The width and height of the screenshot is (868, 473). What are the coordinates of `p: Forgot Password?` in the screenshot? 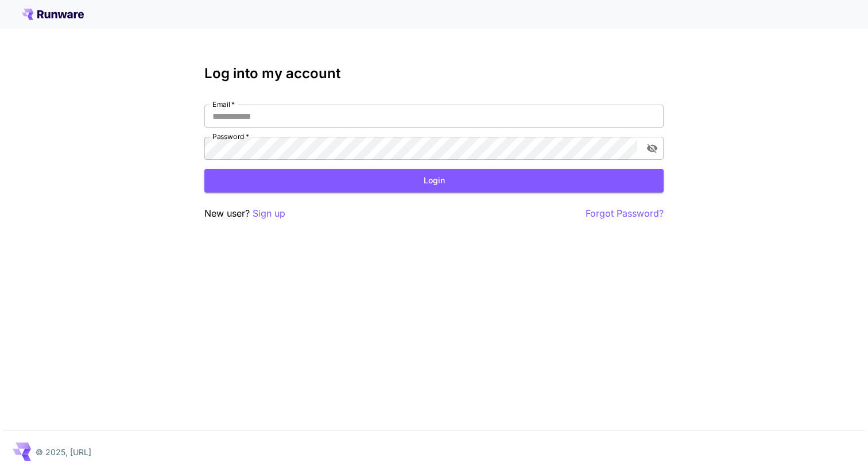 It's located at (625, 213).